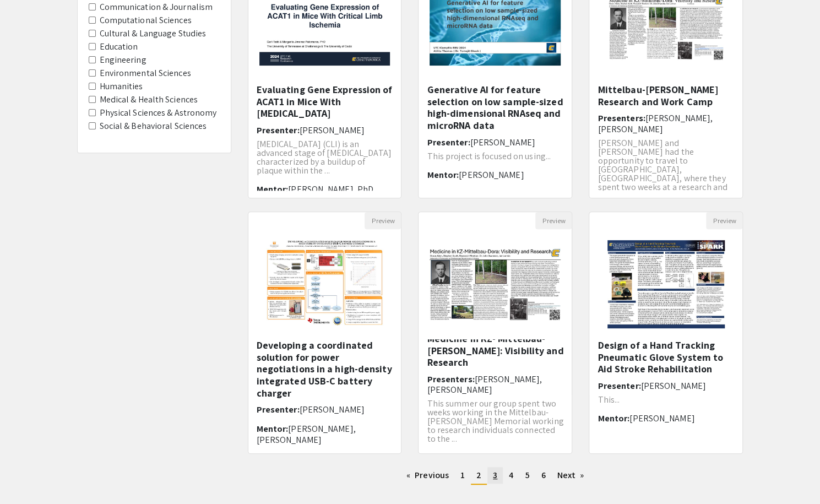 The height and width of the screenshot is (504, 820). Describe the element at coordinates (149, 100) in the screenshot. I see `label: Medical & Health Sciences` at that location.